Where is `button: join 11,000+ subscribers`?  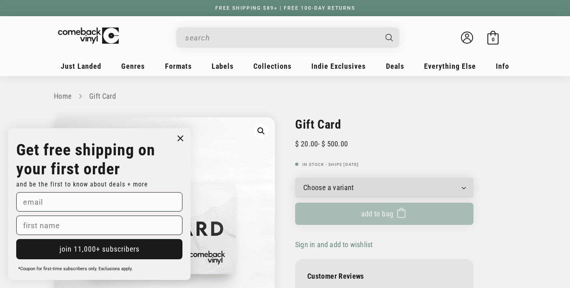 button: join 11,000+ subscribers is located at coordinates (99, 250).